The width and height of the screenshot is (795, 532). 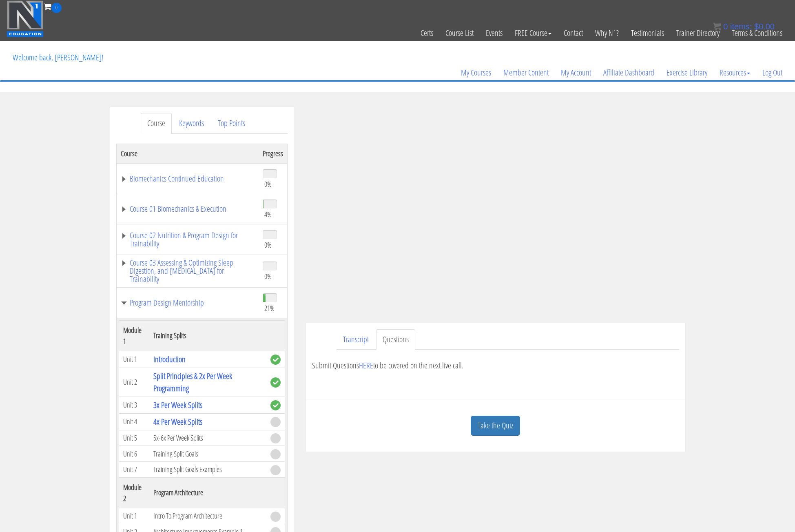 I want to click on a: 4x Per Week Splits, so click(x=178, y=421).